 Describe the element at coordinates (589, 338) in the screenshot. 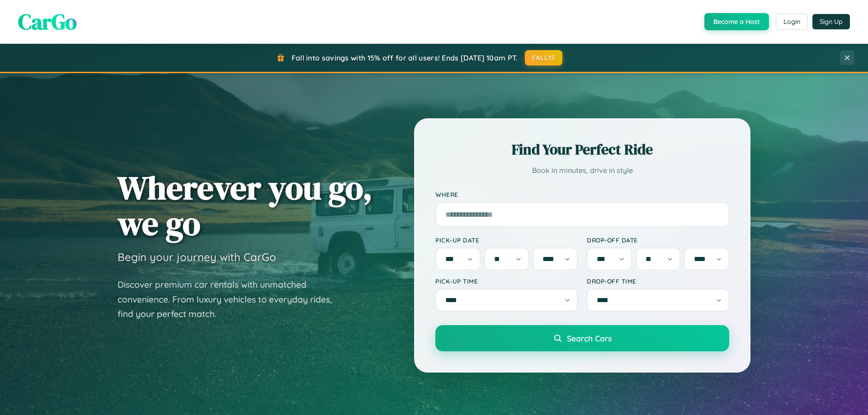

I see `span: Search Cars` at that location.